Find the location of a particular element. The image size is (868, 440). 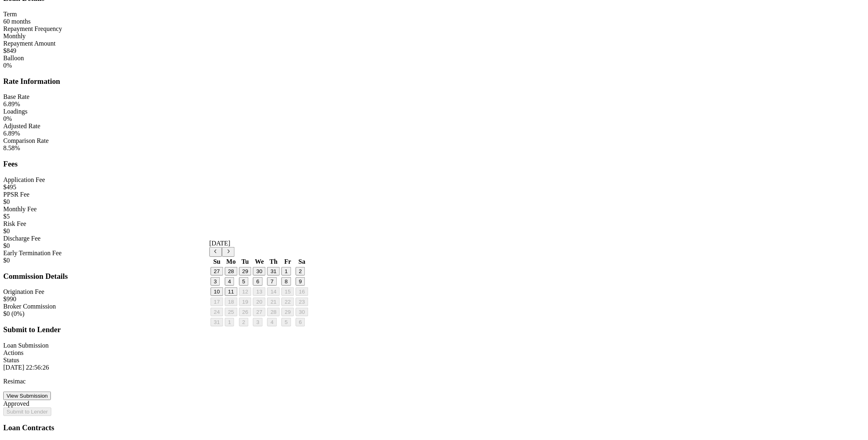

button: 12 is located at coordinates (245, 292).